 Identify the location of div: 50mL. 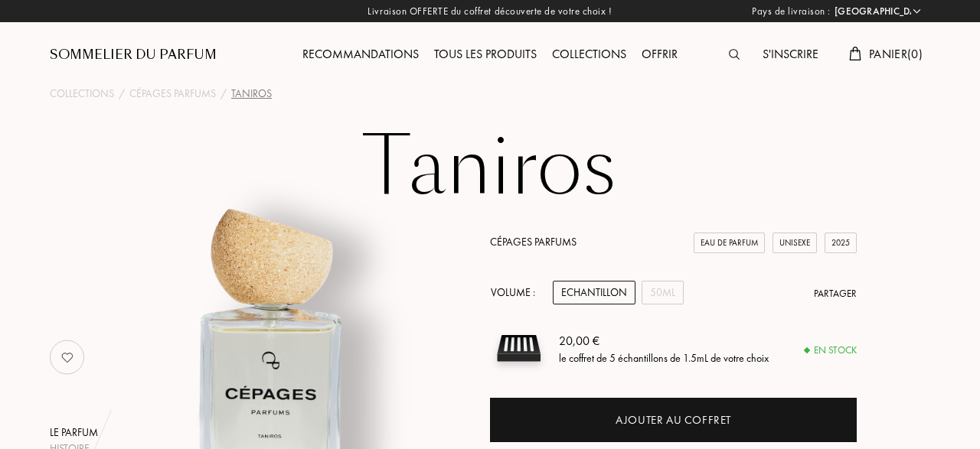
(662, 292).